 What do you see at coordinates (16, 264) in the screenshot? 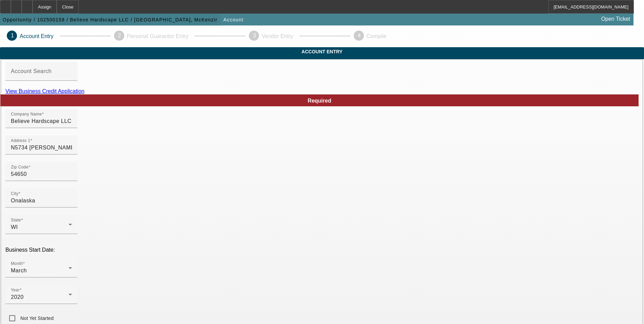
I see `mat-label: Month` at bounding box center [16, 264].